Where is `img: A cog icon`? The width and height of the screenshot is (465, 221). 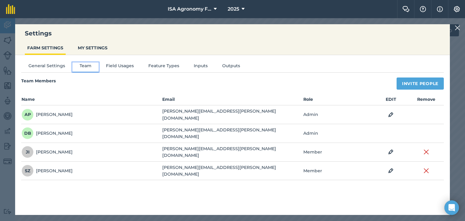 img: A cog icon is located at coordinates (457, 9).